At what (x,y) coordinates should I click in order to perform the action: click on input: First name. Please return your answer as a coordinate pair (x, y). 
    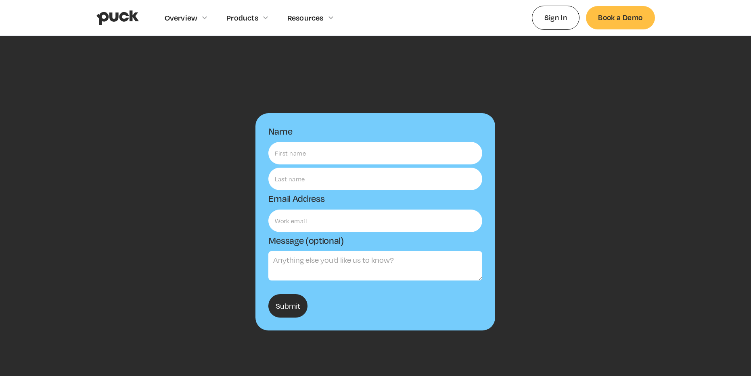
    Looking at the image, I should click on (375, 153).